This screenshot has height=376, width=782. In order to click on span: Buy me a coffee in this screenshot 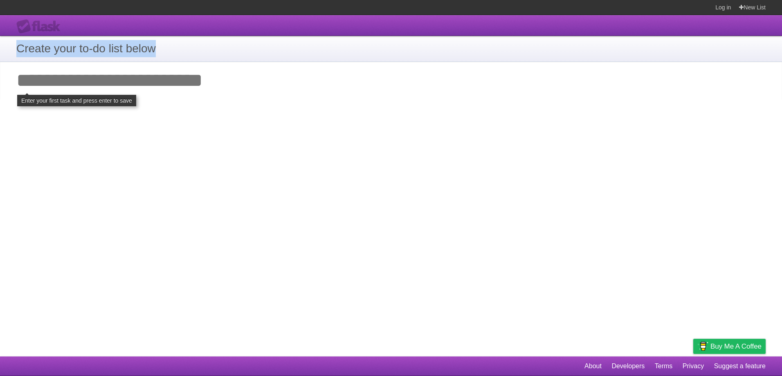, I will do `click(735, 346)`.